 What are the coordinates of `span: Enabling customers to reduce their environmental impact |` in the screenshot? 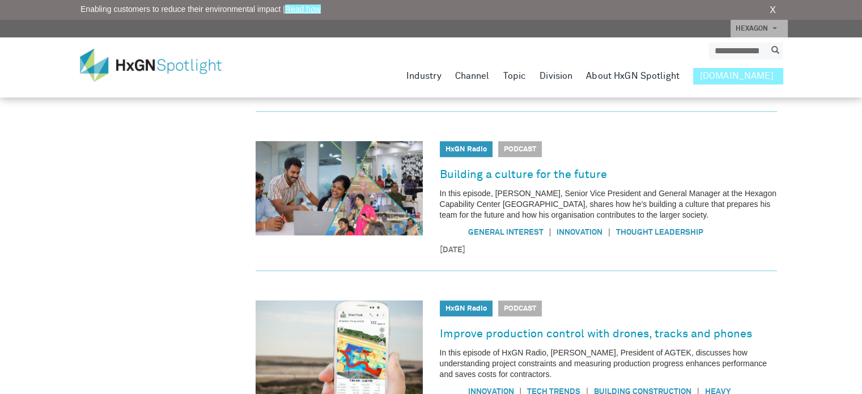 It's located at (201, 9).